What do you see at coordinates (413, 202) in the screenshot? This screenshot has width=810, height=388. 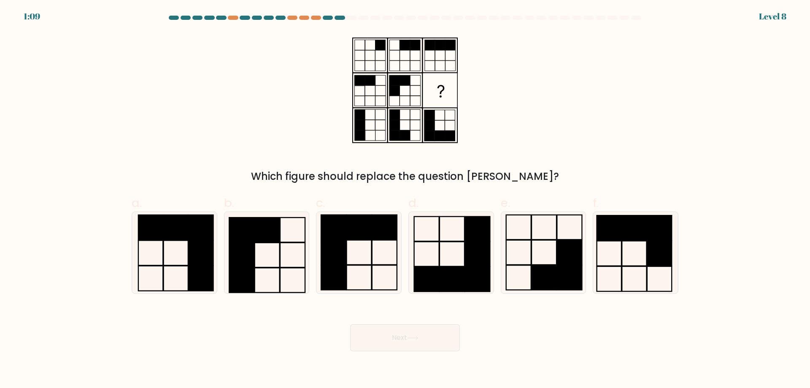 I see `span: d.` at bounding box center [413, 202].